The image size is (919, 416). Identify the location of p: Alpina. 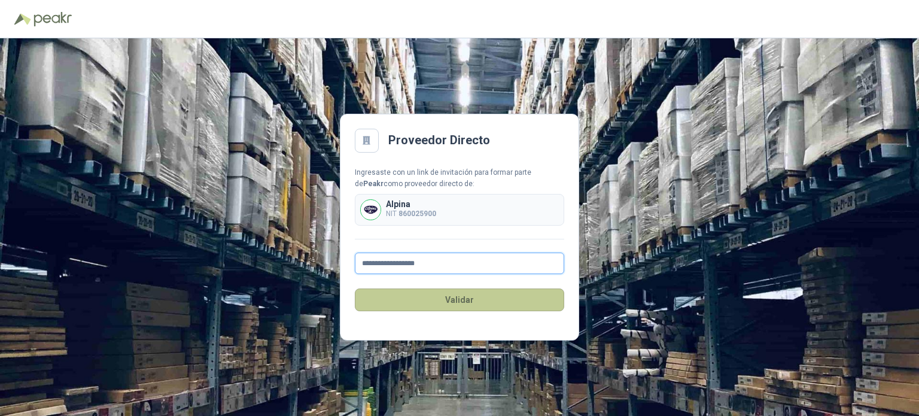
(411, 204).